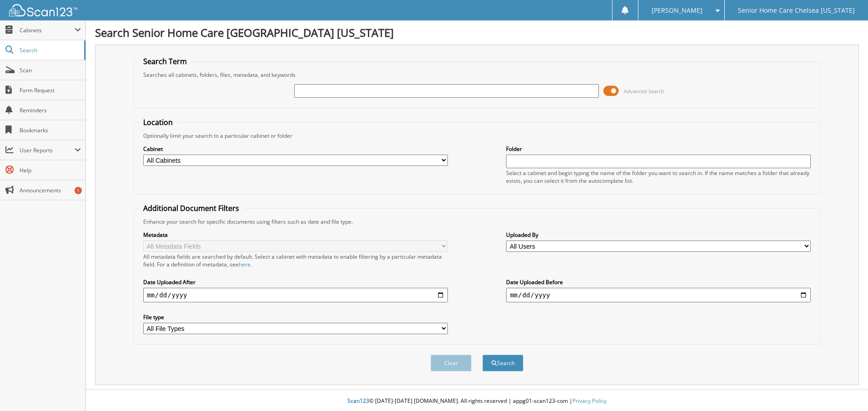  Describe the element at coordinates (47, 150) in the screenshot. I see `span: User Reports` at that location.